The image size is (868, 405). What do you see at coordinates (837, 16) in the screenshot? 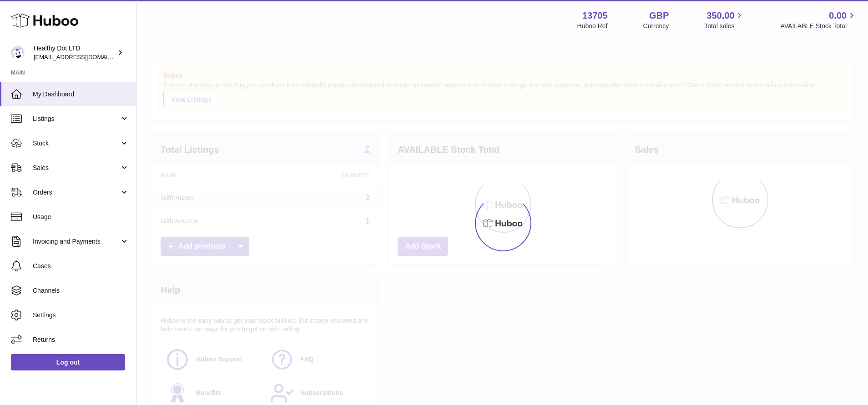
I see `span: 0.00` at bounding box center [837, 16].